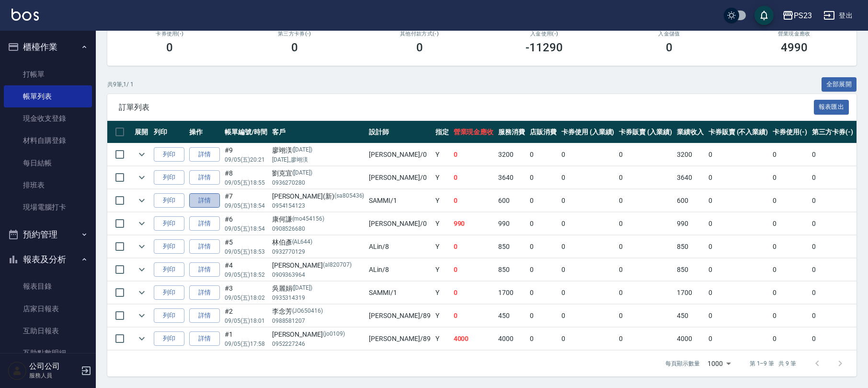 The height and width of the screenshot is (388, 868). I want to click on th: 店販消費, so click(543, 132).